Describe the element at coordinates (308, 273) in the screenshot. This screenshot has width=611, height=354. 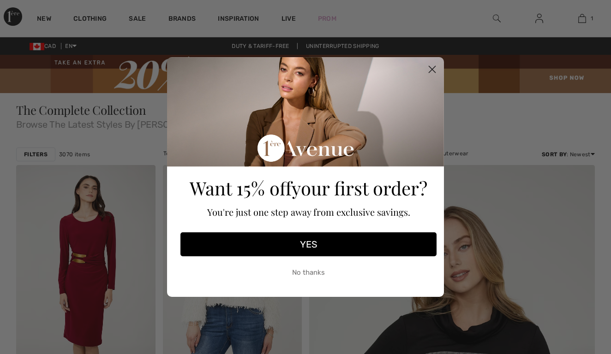
I see `button: No thanks` at that location.